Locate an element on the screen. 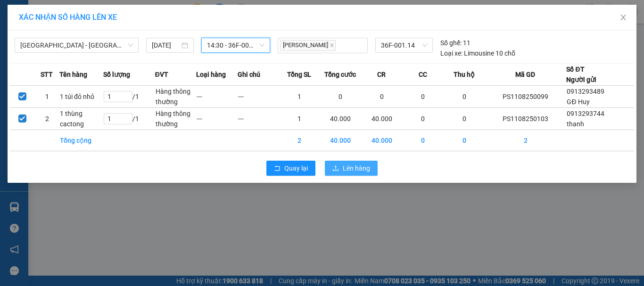 The width and height of the screenshot is (644, 286). td: Tổng cộng is located at coordinates (81, 140).